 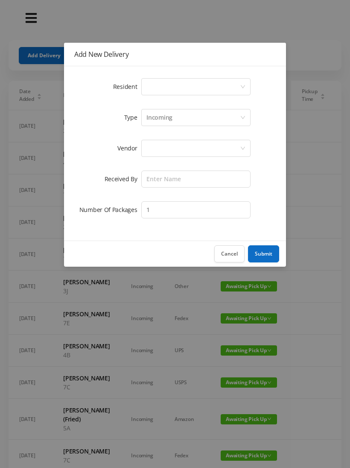 I want to click on div: Incoming, so click(x=159, y=118).